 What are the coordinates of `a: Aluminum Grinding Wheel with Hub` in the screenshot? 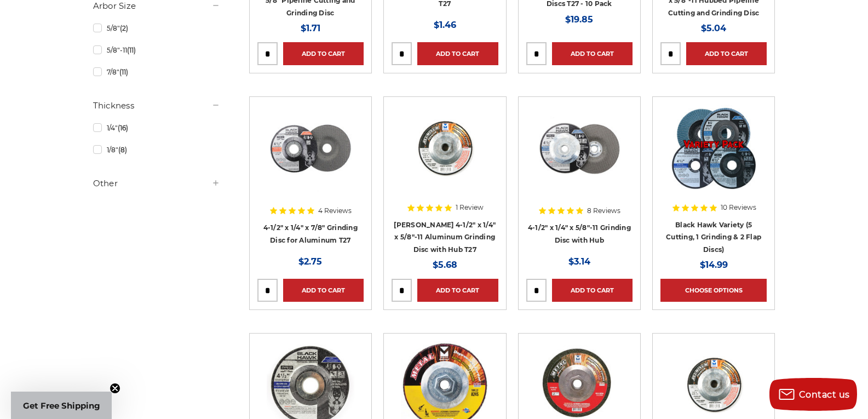 It's located at (444, 158).